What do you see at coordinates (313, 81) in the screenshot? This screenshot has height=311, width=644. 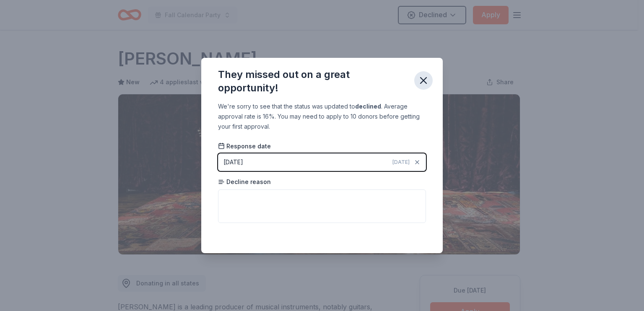 I see `div: They missed out on a great opportunity!` at bounding box center [313, 81].